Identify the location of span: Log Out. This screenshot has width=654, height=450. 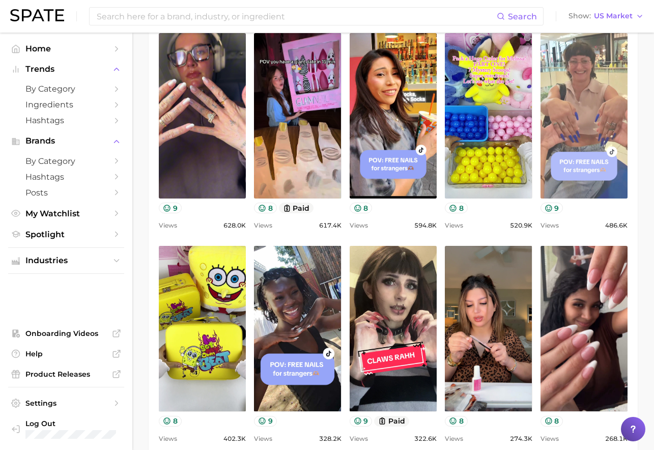
(71, 424).